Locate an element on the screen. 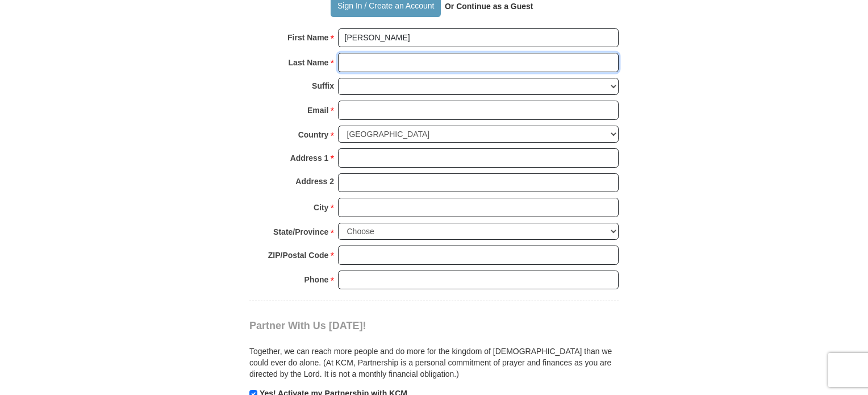 This screenshot has width=868, height=395. strong: State/Province is located at coordinates (300, 232).